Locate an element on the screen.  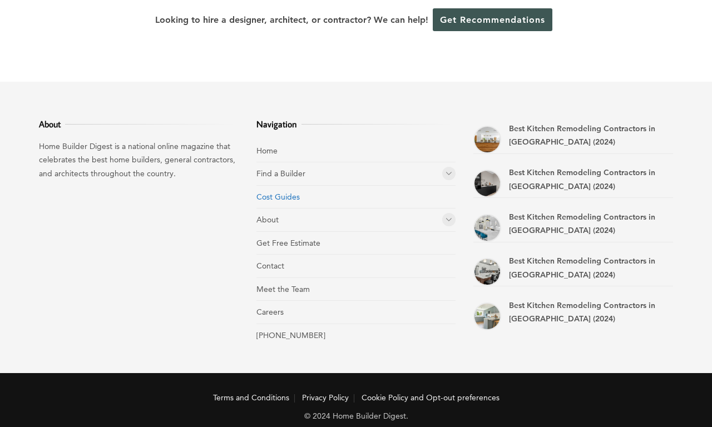
a: Terms and Conditions is located at coordinates (251, 398).